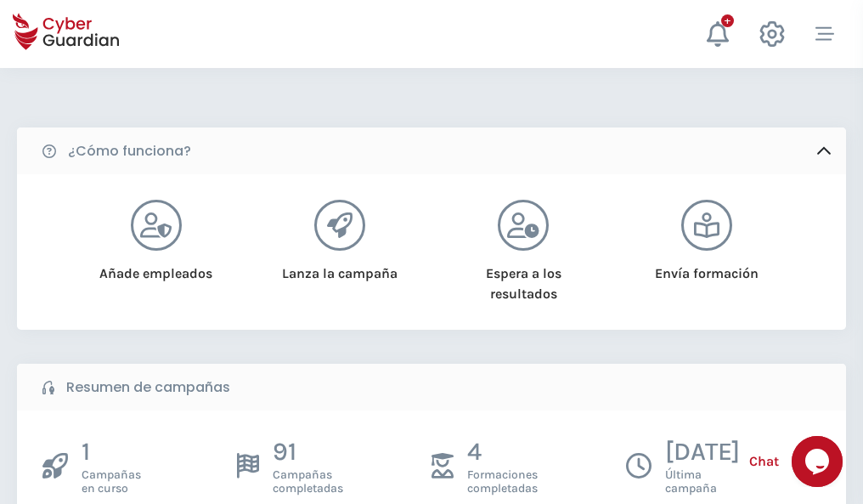  What do you see at coordinates (523, 277) in the screenshot?
I see `div: Espera a los resultados` at bounding box center [523, 277].